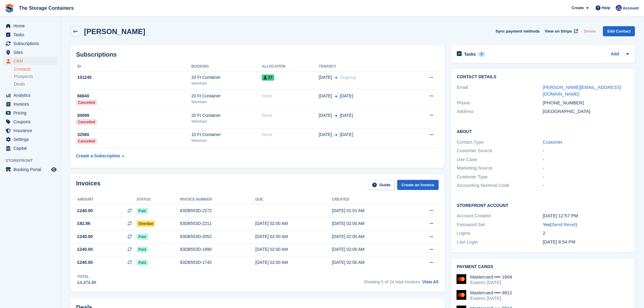 Image resolution: width=644 pixels, height=308 pixels. I want to click on div: Total, so click(86, 276).